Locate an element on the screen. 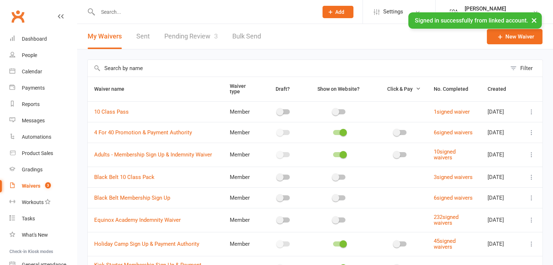  div: Dashboard is located at coordinates (34, 39).